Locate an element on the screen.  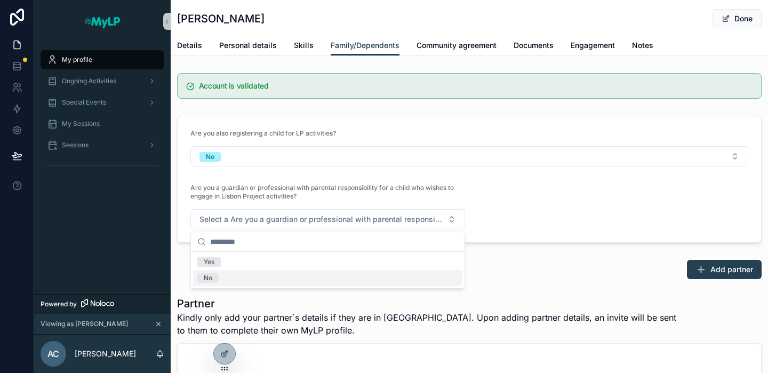
span: Skills is located at coordinates (303, 45).